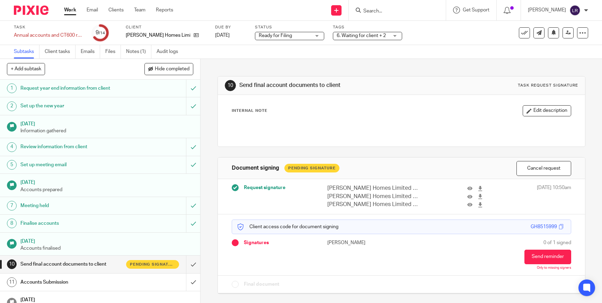 Image resolution: width=602 pixels, height=303 pixels. I want to click on span: Signatures, so click(256, 243).